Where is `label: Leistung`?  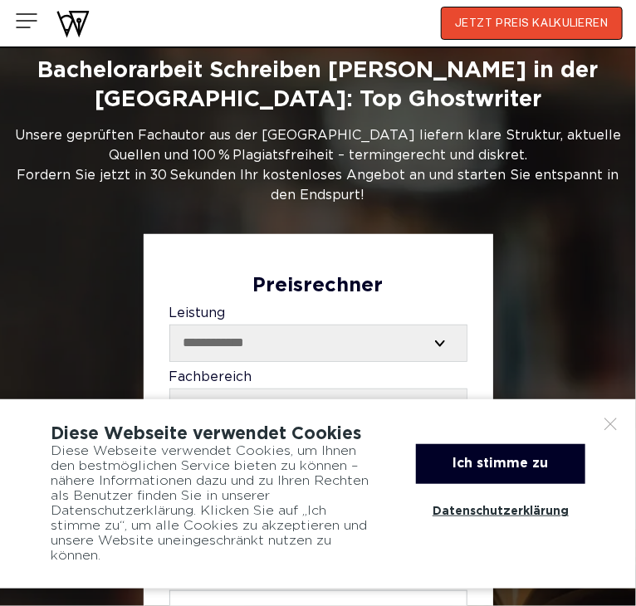 label: Leistung is located at coordinates (318, 334).